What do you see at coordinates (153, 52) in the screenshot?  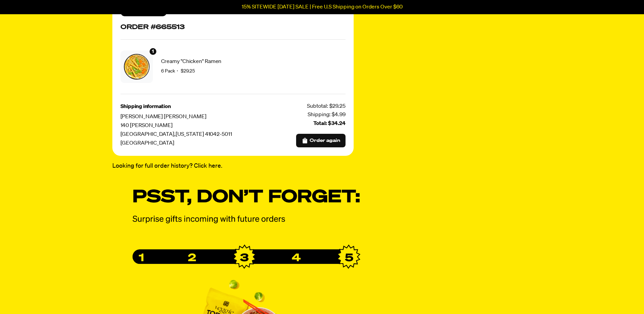 I see `div: 1 units of item: Creamy "Chicken" Ramen` at bounding box center [153, 52].